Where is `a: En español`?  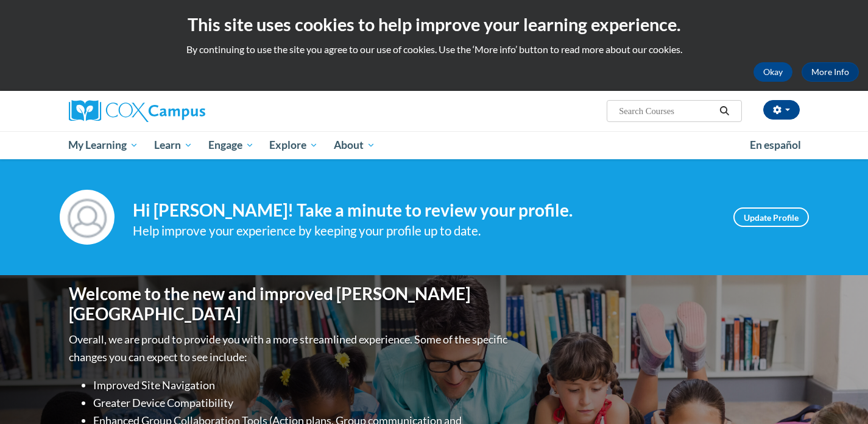 a: En español is located at coordinates (776, 145).